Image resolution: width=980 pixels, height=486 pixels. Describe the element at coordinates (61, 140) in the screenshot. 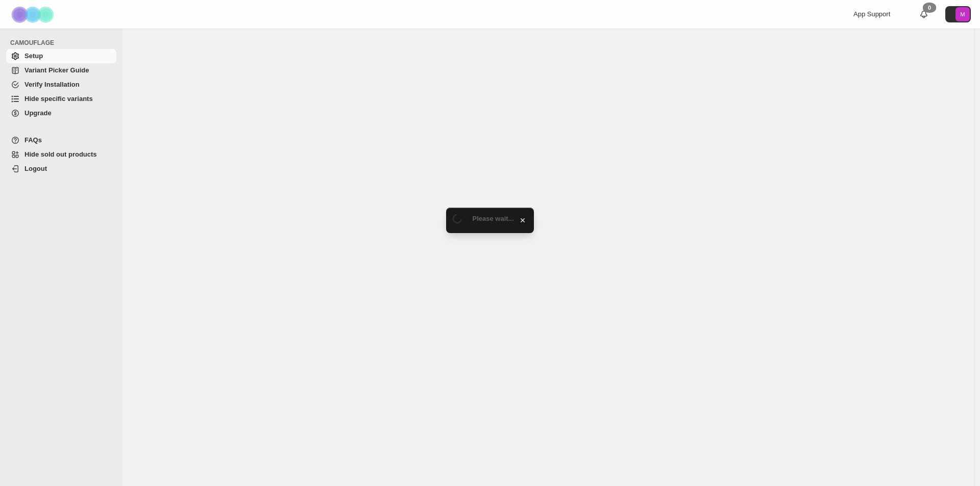

I see `a: FAQs` at that location.